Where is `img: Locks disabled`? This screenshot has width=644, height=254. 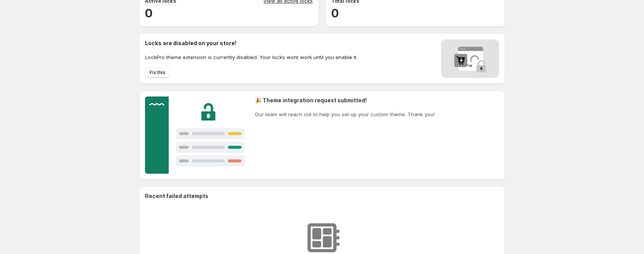 img: Locks disabled is located at coordinates (470, 58).